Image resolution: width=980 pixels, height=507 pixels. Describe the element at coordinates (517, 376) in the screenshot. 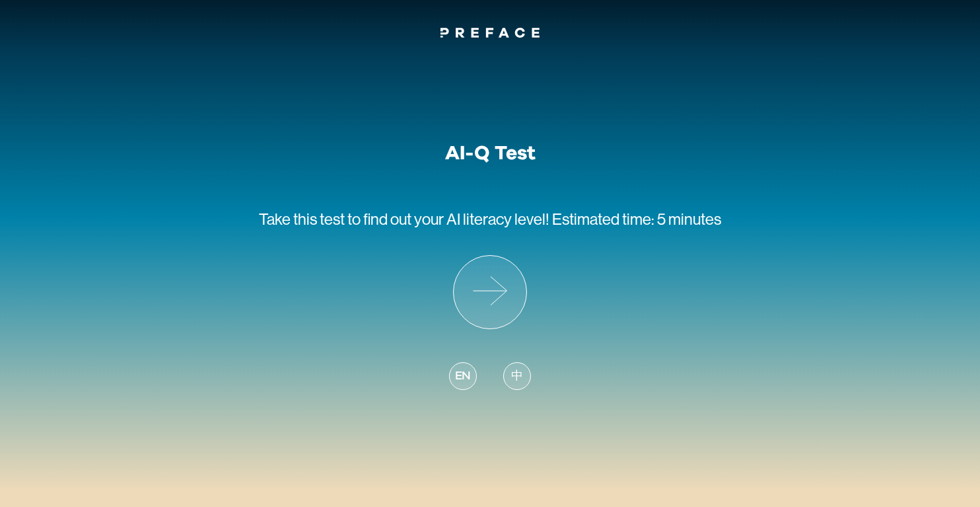

I see `span: 中` at that location.